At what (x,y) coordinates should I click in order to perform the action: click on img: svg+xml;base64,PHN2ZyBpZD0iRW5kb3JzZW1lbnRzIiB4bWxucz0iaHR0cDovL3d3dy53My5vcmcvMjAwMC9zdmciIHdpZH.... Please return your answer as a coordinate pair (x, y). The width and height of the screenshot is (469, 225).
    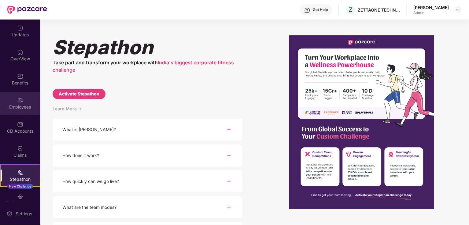
    Looking at the image, I should click on (20, 197).